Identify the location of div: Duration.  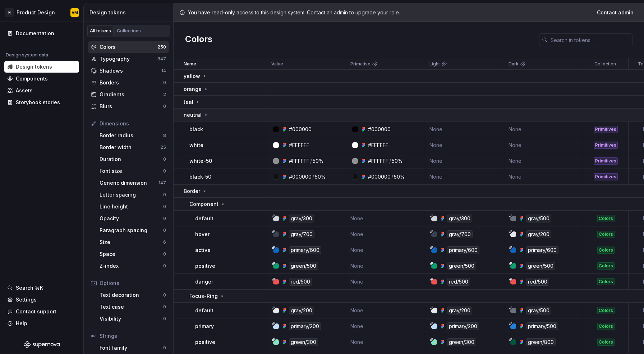
(131, 159).